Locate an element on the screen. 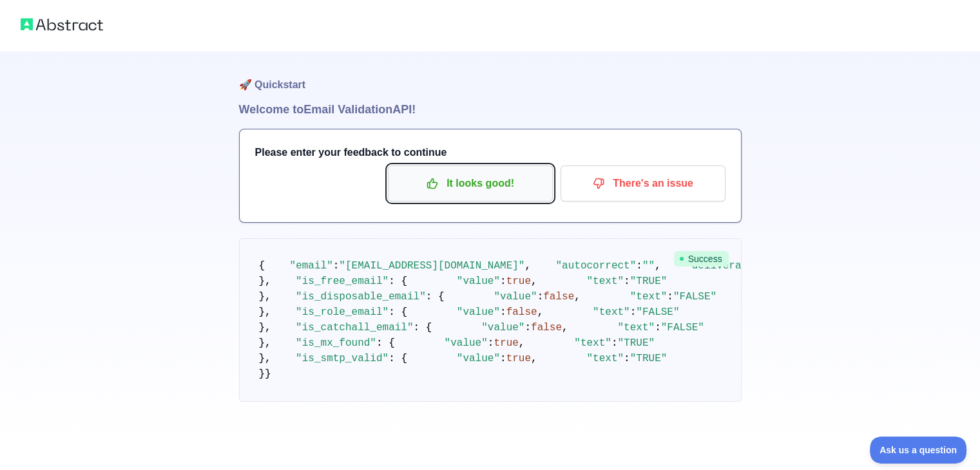  span: "email" is located at coordinates (312, 266).